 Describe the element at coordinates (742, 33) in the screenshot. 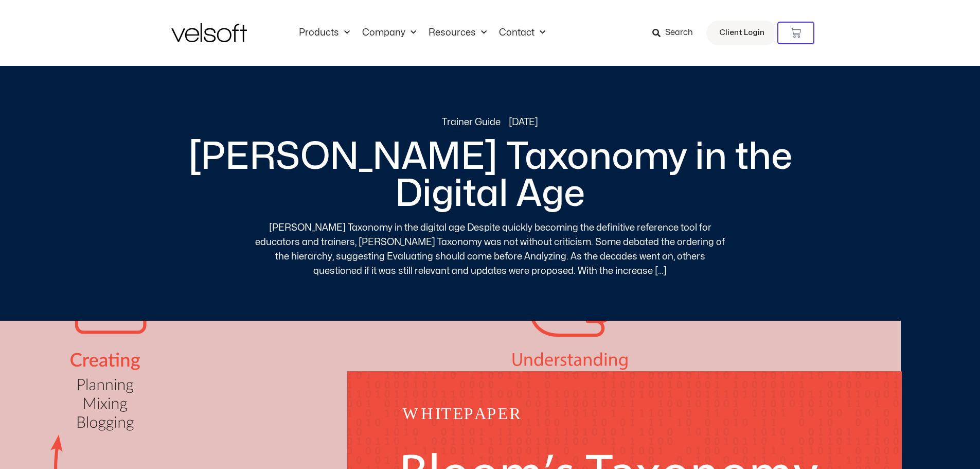

I see `a: Client Login` at that location.